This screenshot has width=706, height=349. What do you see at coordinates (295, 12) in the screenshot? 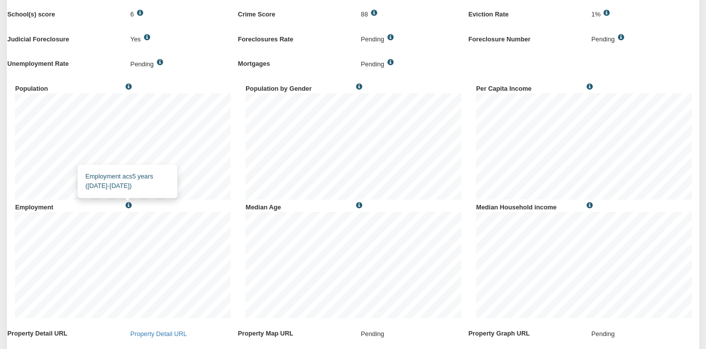
I see `label: Crime Score` at bounding box center [295, 12].